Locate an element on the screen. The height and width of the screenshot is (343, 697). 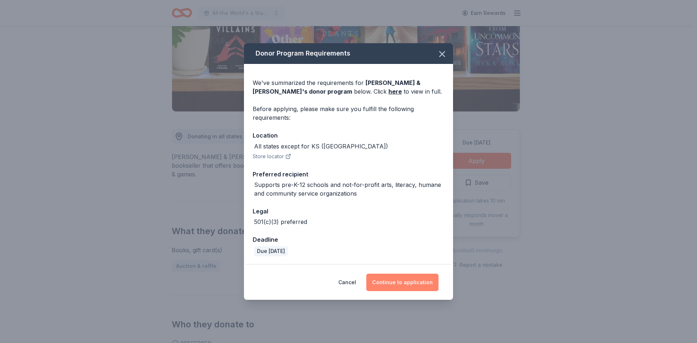
div: Location is located at coordinates (348, 135).